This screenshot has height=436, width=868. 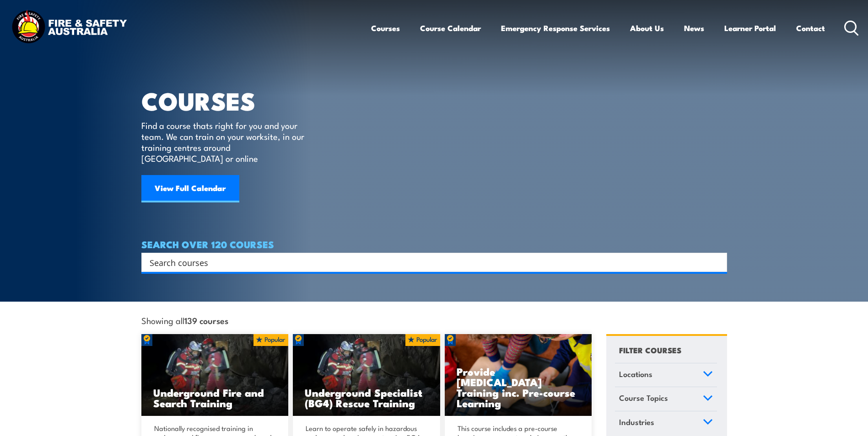 I want to click on span: Industries, so click(x=637, y=422).